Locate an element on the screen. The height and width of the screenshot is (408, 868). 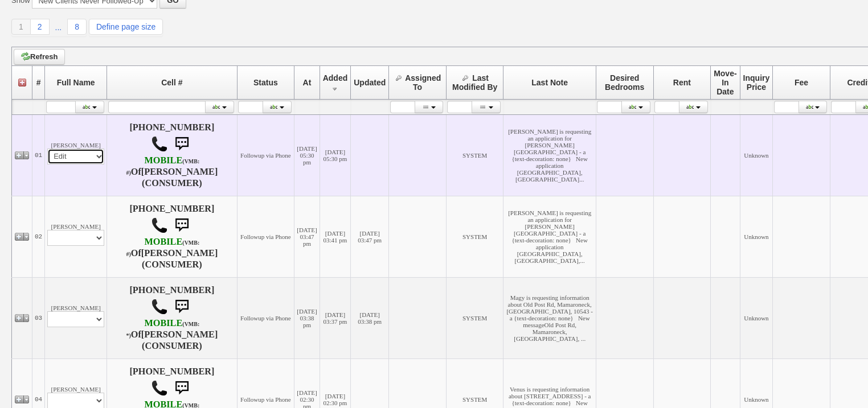
span: Added is located at coordinates (335, 78).